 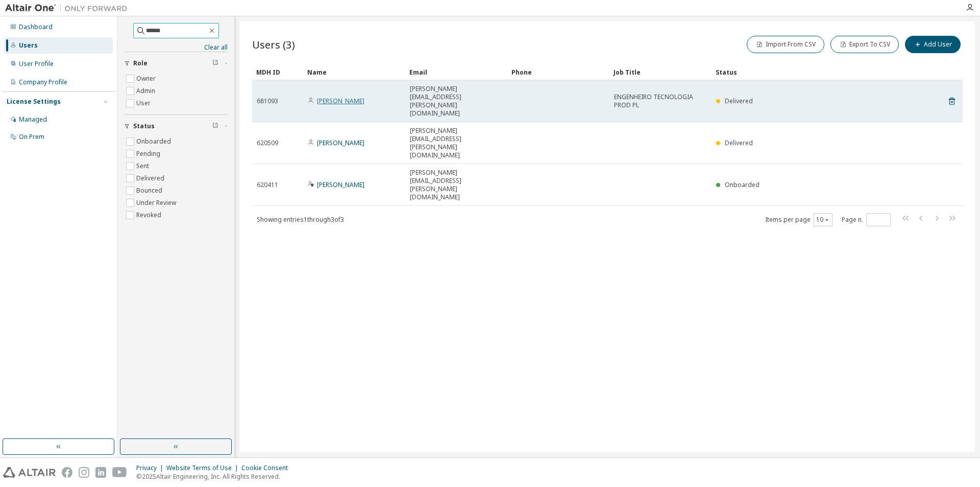 What do you see at coordinates (101, 472) in the screenshot?
I see `img: linkedin.svg` at bounding box center [101, 472].